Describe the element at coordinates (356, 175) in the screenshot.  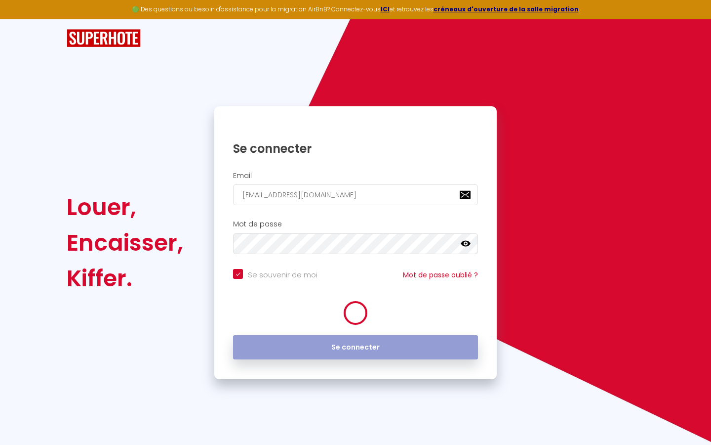
I see `h2: Email` at that location.